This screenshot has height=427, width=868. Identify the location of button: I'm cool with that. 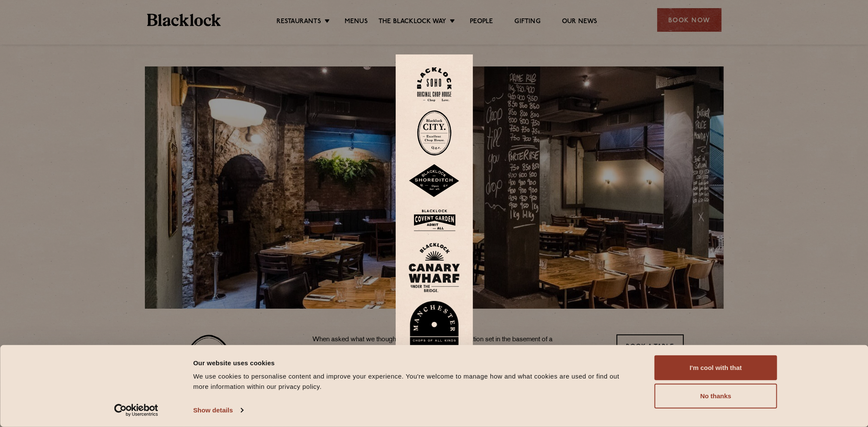
(715, 368).